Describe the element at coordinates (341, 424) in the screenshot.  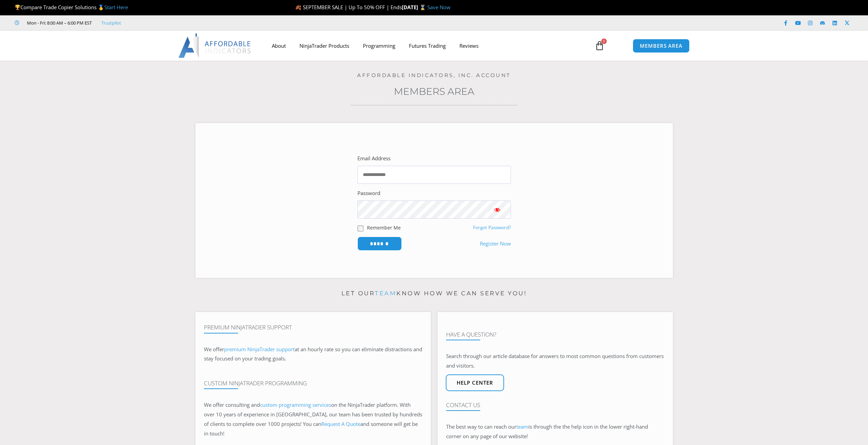
I see `a: Request A Quote` at that location.